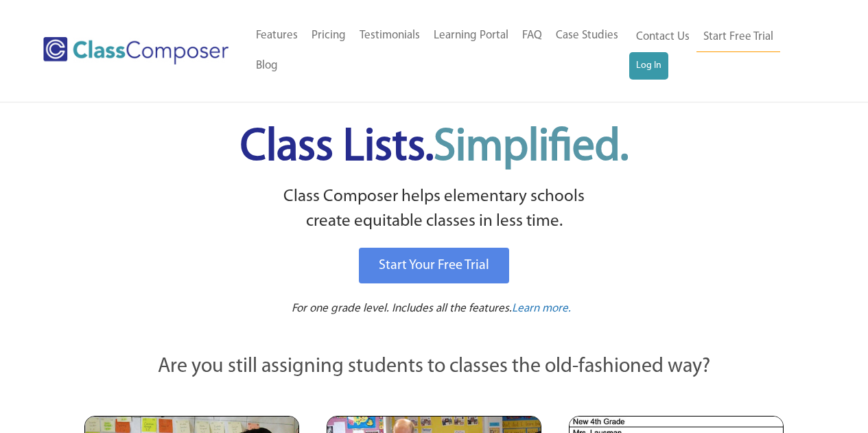 This screenshot has height=433, width=868. What do you see at coordinates (433, 266) in the screenshot?
I see `span: Start Your Free Trial` at bounding box center [433, 266].